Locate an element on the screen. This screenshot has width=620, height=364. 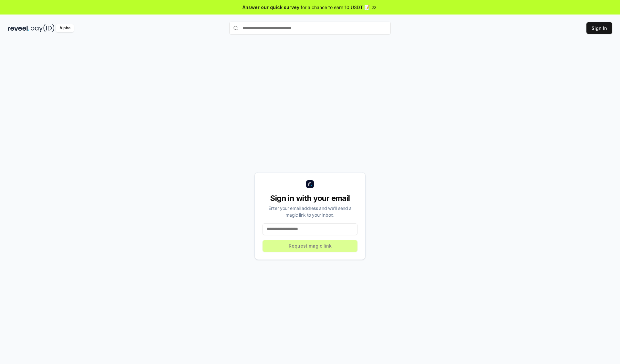
img: pay_id is located at coordinates (42, 28).